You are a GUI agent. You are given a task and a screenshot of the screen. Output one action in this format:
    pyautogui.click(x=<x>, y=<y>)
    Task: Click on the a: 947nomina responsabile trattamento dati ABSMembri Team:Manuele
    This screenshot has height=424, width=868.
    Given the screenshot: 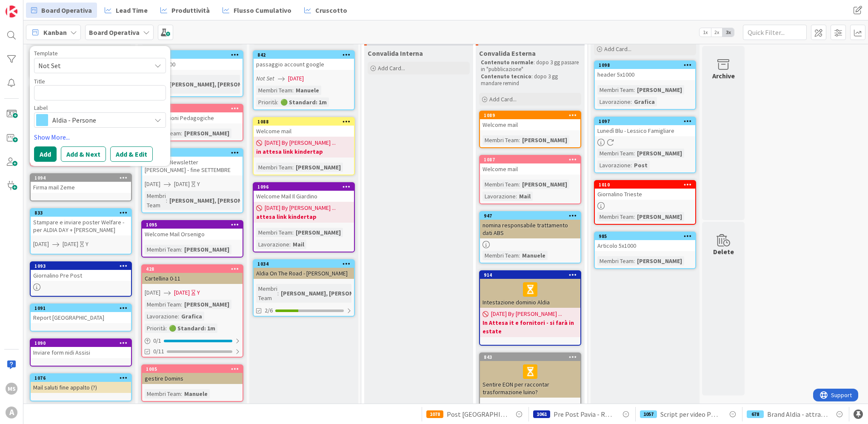 What is the action you would take?
    pyautogui.click(x=531, y=237)
    